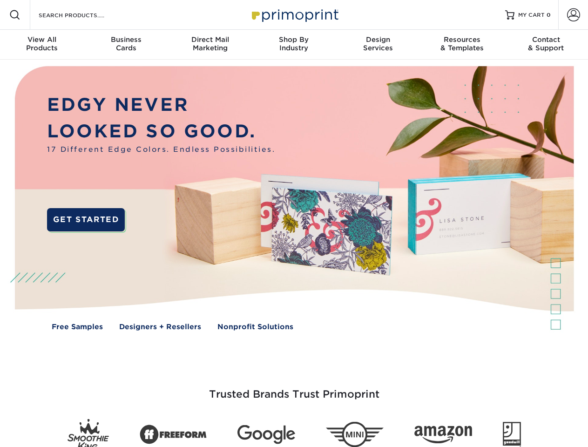 This screenshot has height=447, width=588. What do you see at coordinates (267, 435) in the screenshot?
I see `img: Google` at bounding box center [267, 435].